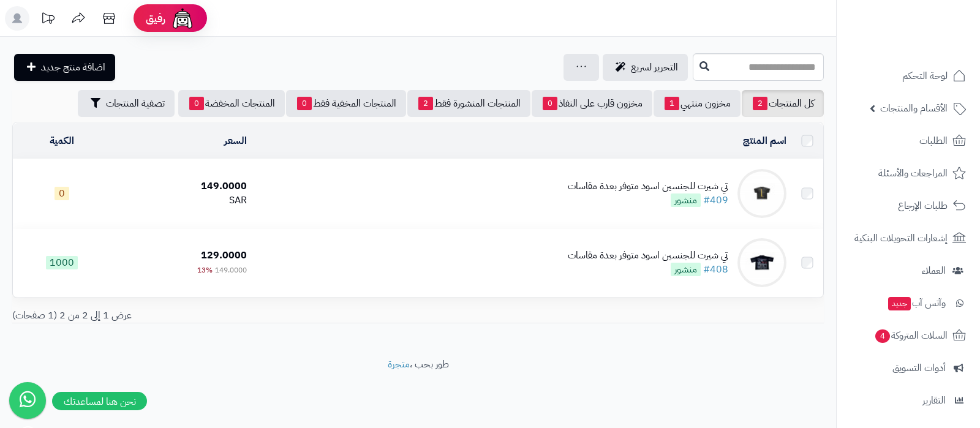 The width and height of the screenshot is (980, 428). I want to click on a: #409, so click(716, 200).